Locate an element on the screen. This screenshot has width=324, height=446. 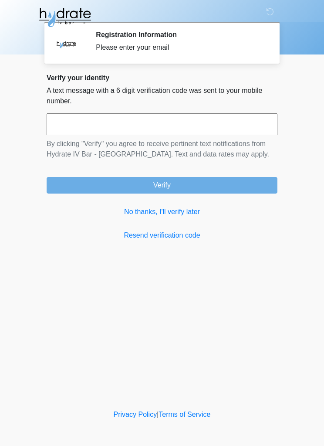
p: A text message with a 6 digit verification code was sent to your mobile number. is located at coordinates (162, 96).